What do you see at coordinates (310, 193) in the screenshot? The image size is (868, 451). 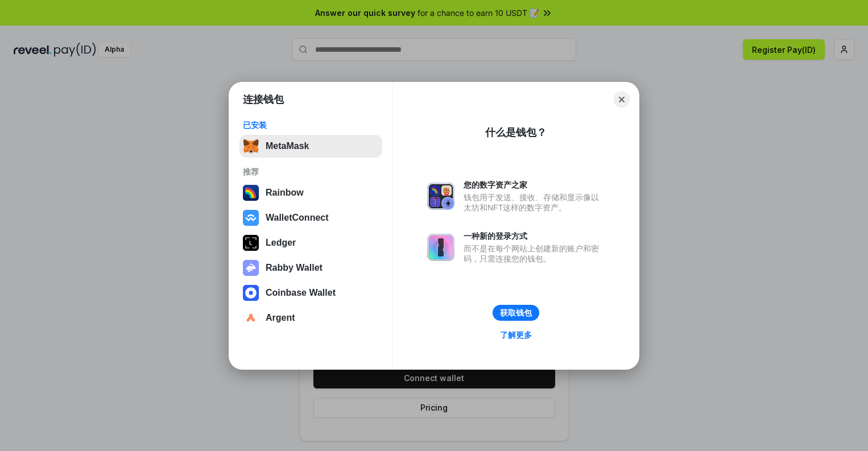 I see `button: Rainbow` at bounding box center [310, 193].